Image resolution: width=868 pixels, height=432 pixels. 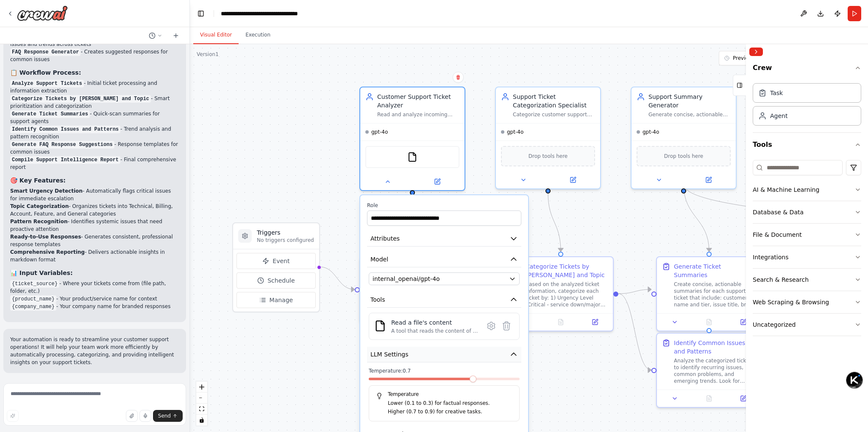 What do you see at coordinates (95, 256) in the screenshot?
I see `li: - Delivers actionable insights in markdown format` at bounding box center [95, 256].